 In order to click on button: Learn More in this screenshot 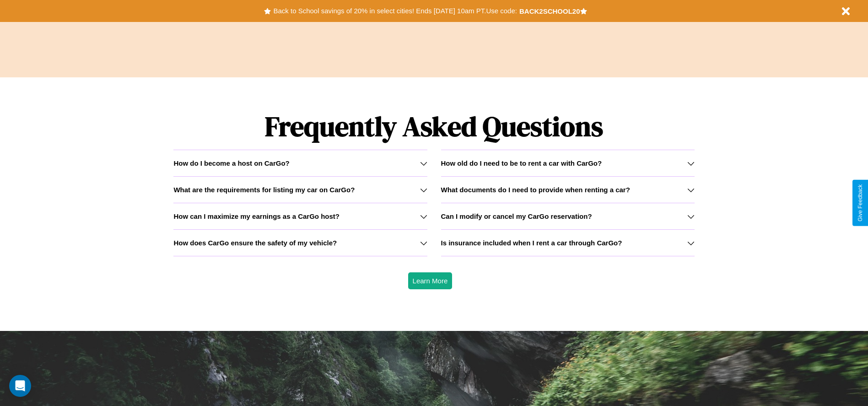, I will do `click(430, 280)`.